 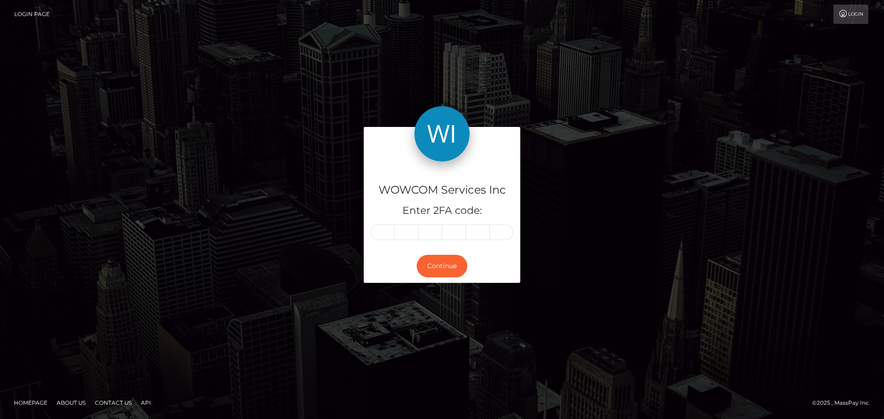 I want to click on a: About Us, so click(x=71, y=403).